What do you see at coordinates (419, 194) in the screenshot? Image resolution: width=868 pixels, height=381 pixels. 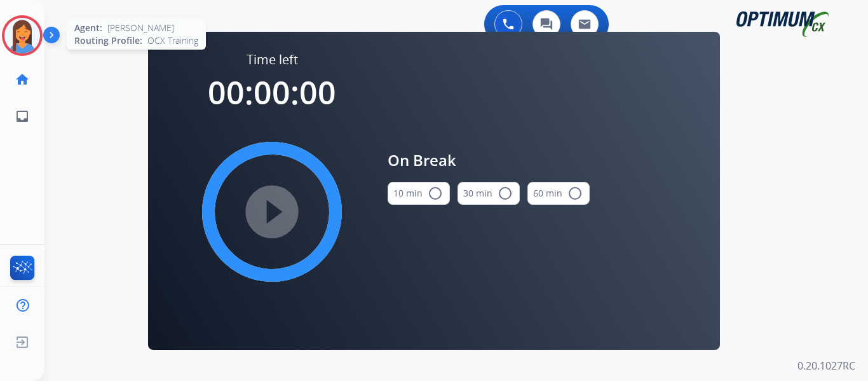 I see `button: 10 min` at bounding box center [419, 194].